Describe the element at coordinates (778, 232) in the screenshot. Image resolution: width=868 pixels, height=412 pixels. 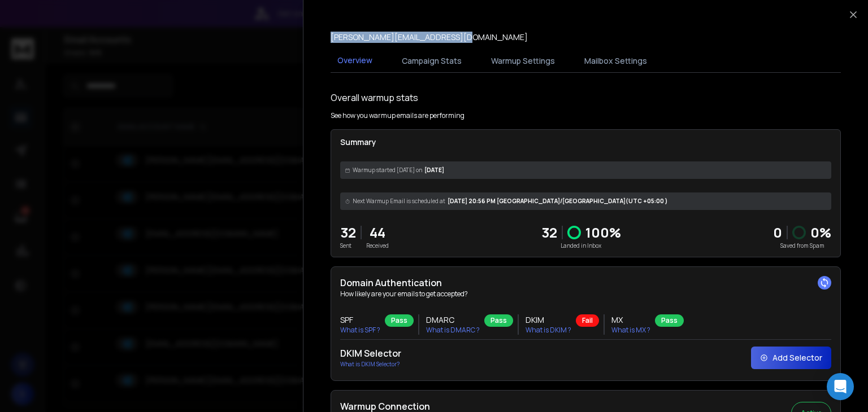
I see `strong: 0` at that location.